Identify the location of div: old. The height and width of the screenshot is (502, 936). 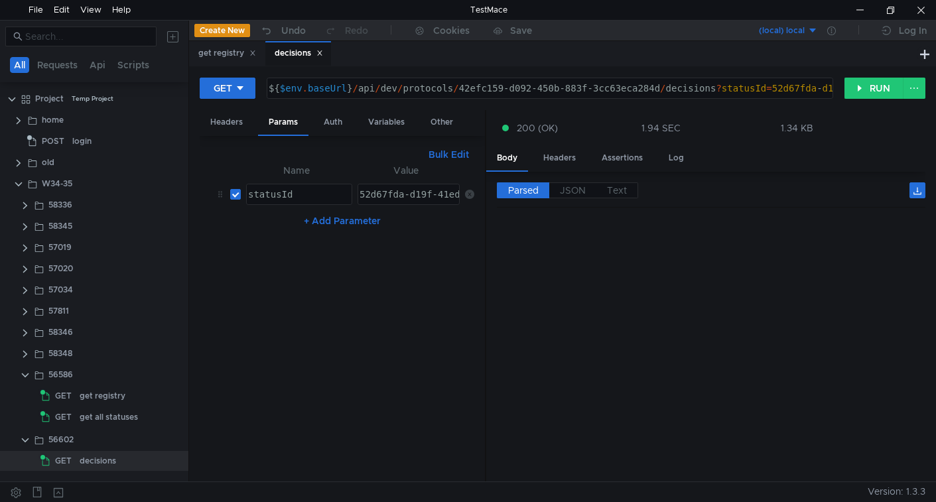
(48, 163).